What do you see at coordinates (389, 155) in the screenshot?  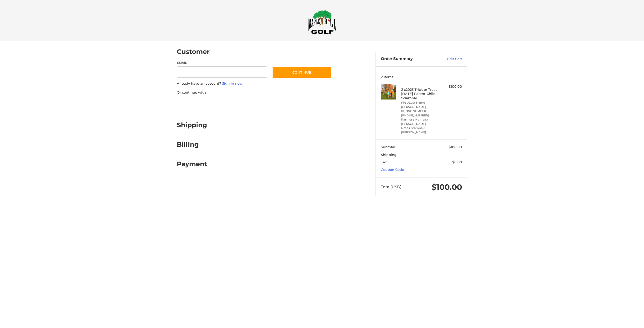 I see `span: Shipping` at bounding box center [389, 155].